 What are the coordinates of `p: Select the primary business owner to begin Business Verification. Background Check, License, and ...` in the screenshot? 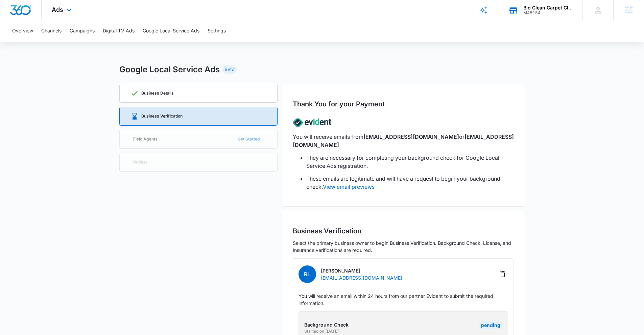 It's located at (403, 246).